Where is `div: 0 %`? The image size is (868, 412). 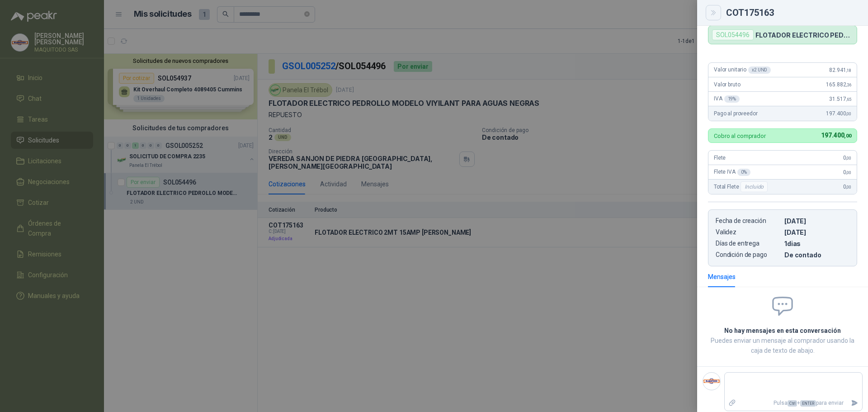 div: 0 % is located at coordinates (744, 172).